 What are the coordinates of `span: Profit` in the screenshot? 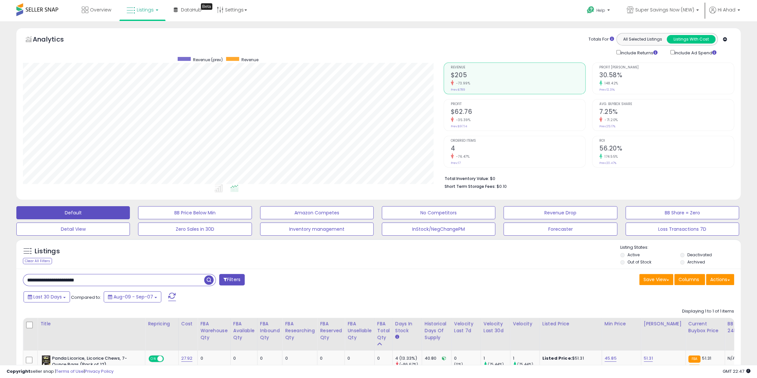 It's located at (518, 104).